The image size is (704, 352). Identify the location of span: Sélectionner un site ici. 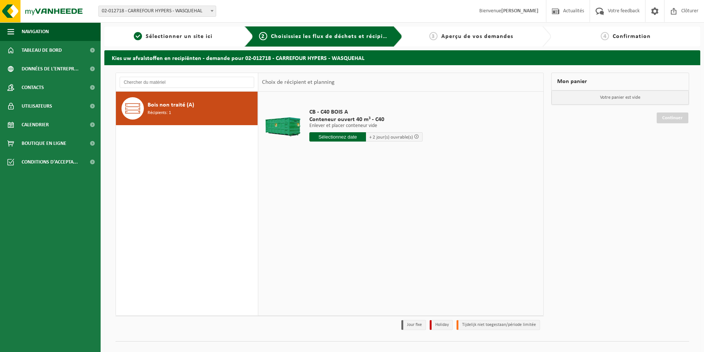
(179, 37).